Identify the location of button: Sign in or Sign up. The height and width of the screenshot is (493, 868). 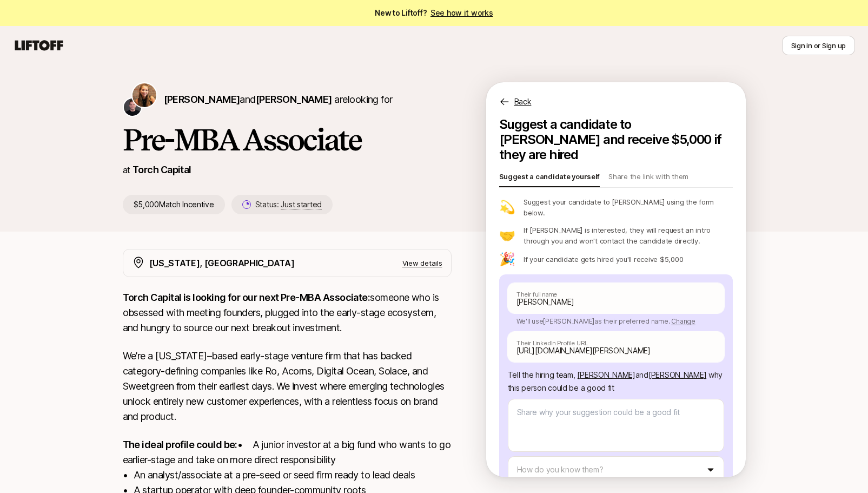
(818, 45).